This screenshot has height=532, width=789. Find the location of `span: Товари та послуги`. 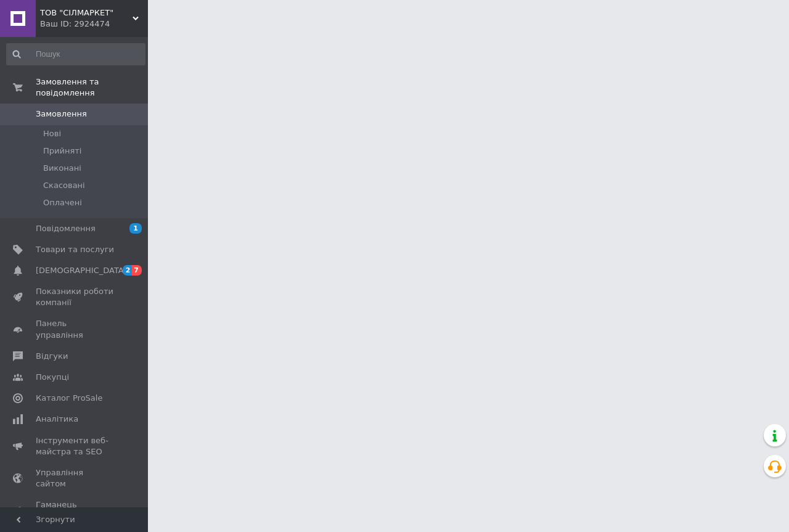

span: Товари та послуги is located at coordinates (74, 250).